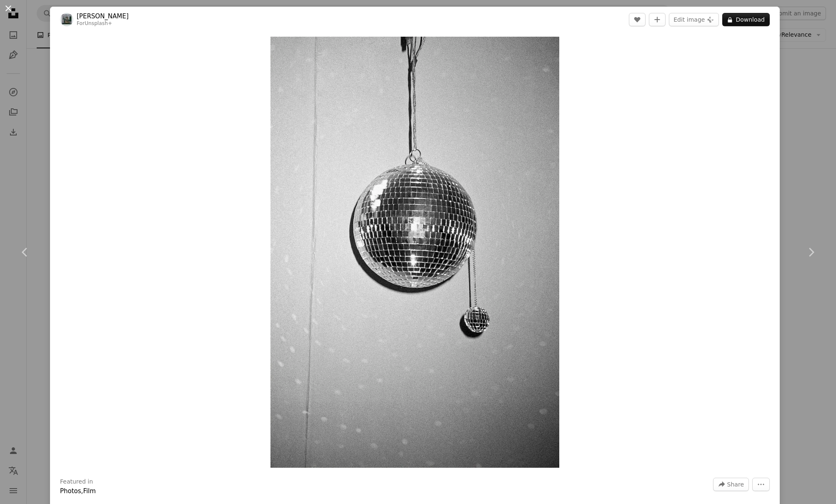  I want to click on a: Photos, so click(70, 491).